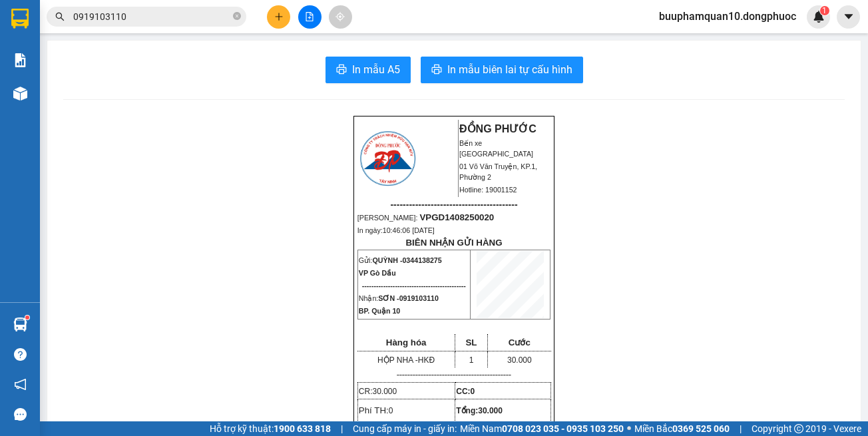 The height and width of the screenshot is (436, 868). Describe the element at coordinates (453, 242) in the screenshot. I see `strong: BIÊN NHẬN GỬI HÀNG` at that location.